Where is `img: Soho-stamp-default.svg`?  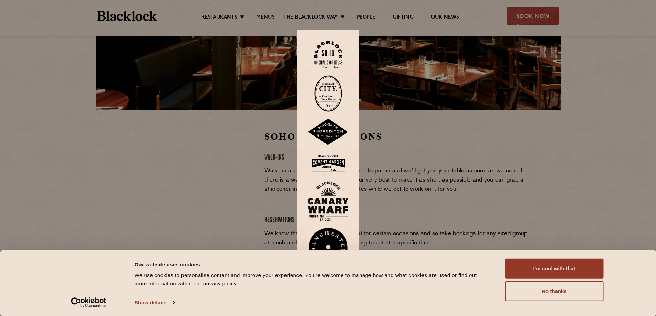 img: Soho-stamp-default.svg is located at coordinates (328, 54).